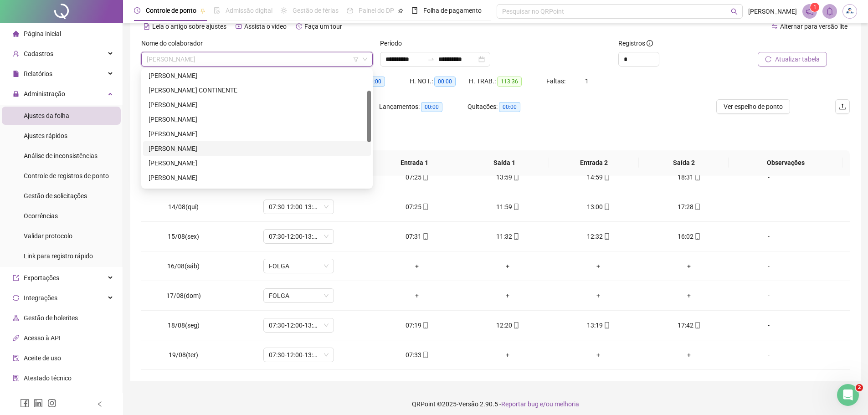 The width and height of the screenshot is (868, 415). What do you see at coordinates (257, 148) in the screenshot?
I see `div: JOSE VITOR CAMARGO` at bounding box center [257, 148].